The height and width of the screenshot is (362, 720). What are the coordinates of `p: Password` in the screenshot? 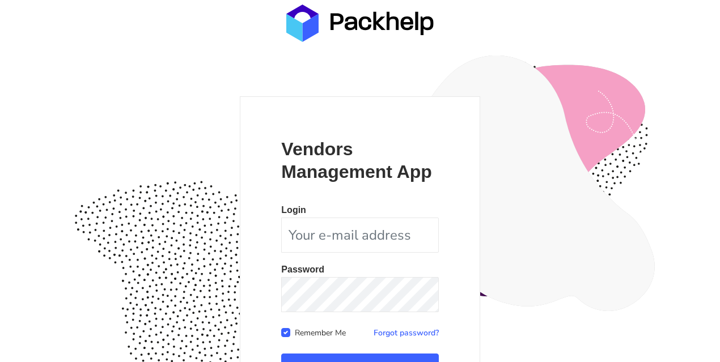 It's located at (359, 270).